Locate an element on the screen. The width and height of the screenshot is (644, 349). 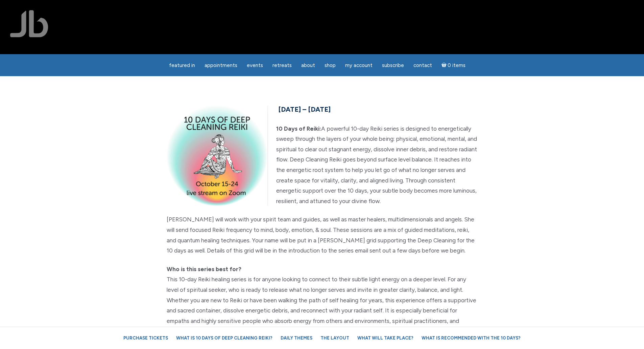
a: What is recommended with the 10 Days? is located at coordinates (471, 338).